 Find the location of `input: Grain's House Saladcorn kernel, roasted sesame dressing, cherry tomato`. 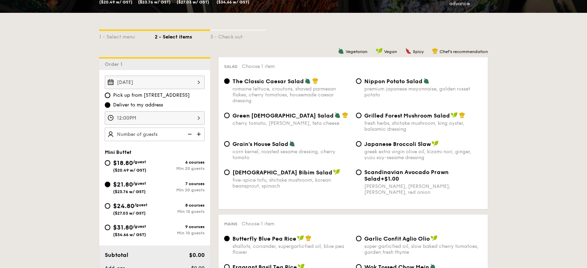

input: Grain's House Saladcorn kernel, roasted sesame dressing, cherry tomato is located at coordinates (227, 144).